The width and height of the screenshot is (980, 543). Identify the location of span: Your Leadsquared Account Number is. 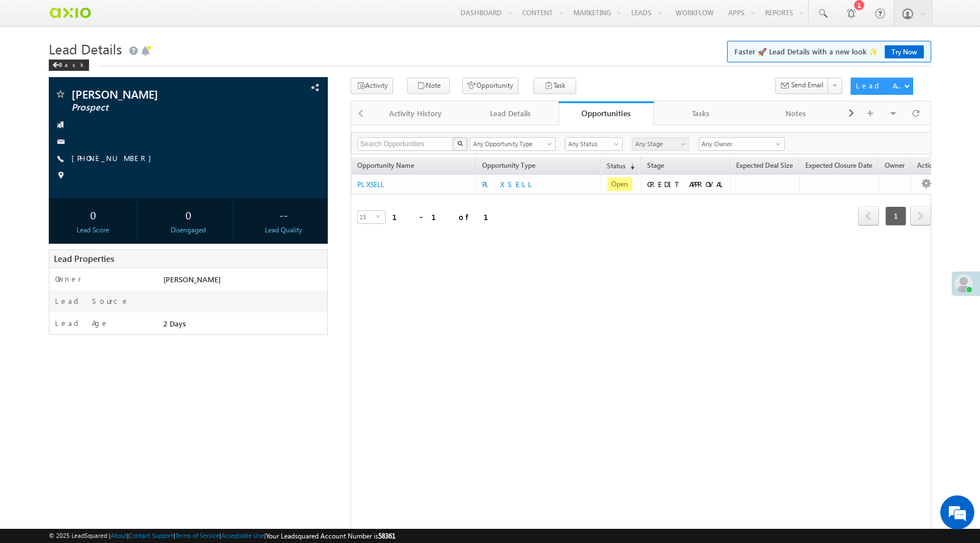
(331, 535).